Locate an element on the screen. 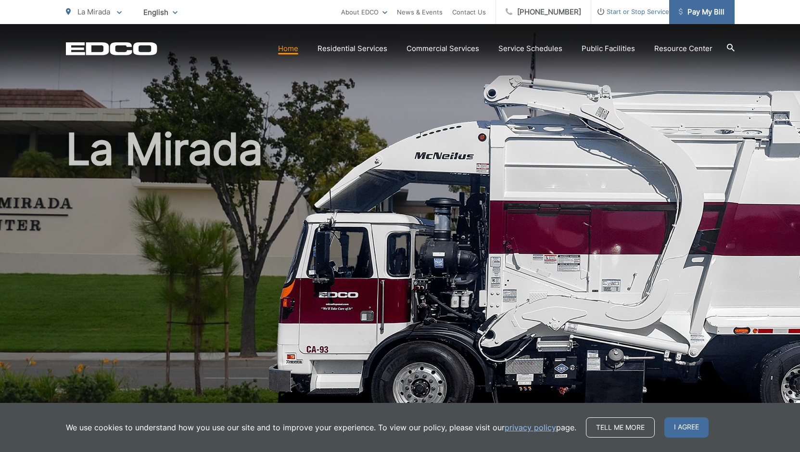 The width and height of the screenshot is (800, 452). a: Residential Services is located at coordinates (352, 49).